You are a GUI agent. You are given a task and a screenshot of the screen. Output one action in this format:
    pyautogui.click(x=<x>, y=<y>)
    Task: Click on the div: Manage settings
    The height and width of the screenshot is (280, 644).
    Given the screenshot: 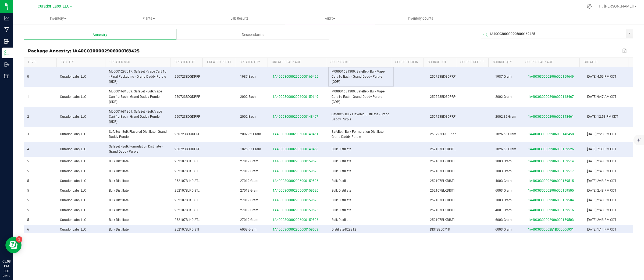 What is the action you would take?
    pyautogui.click(x=589, y=6)
    